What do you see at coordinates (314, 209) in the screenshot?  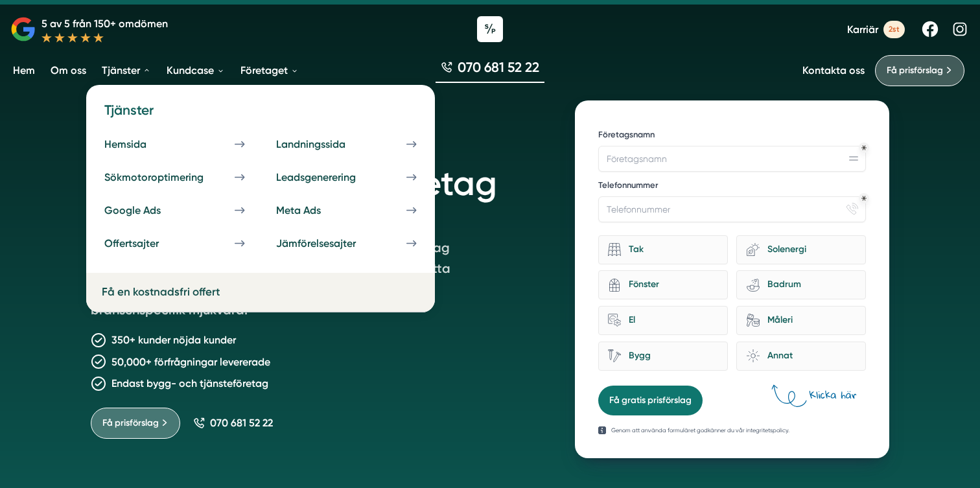 I see `div: Meta Ads` at bounding box center [314, 209].